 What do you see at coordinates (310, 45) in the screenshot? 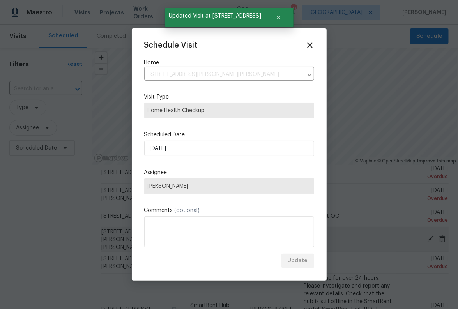
I see `span: Close` at bounding box center [310, 45].